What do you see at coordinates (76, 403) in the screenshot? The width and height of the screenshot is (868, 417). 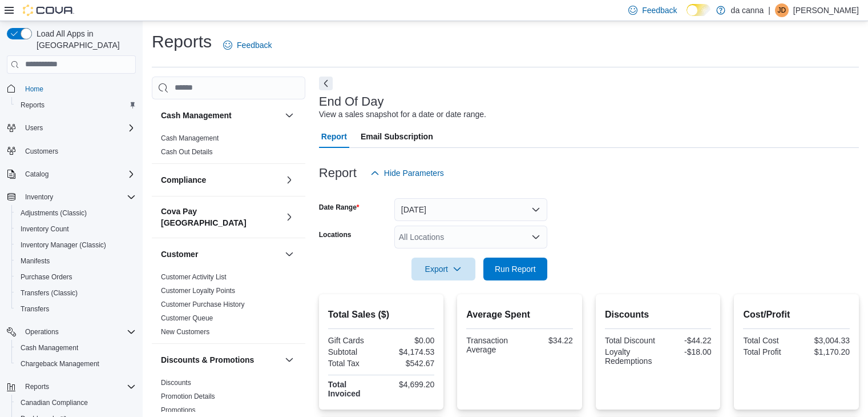 I see `button: Canadian Compliance` at bounding box center [76, 403].